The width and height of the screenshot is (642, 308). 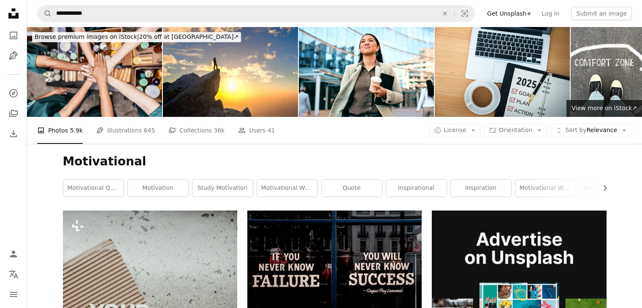 I want to click on button: License, so click(x=455, y=130).